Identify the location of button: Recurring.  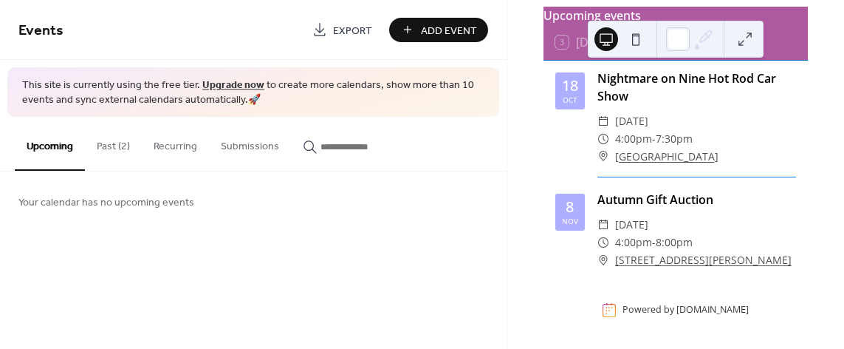
(175, 143).